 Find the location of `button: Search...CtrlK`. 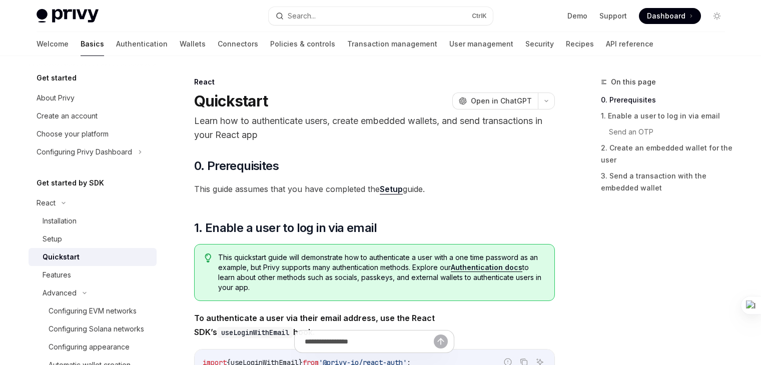

button: Search...CtrlK is located at coordinates (381, 16).